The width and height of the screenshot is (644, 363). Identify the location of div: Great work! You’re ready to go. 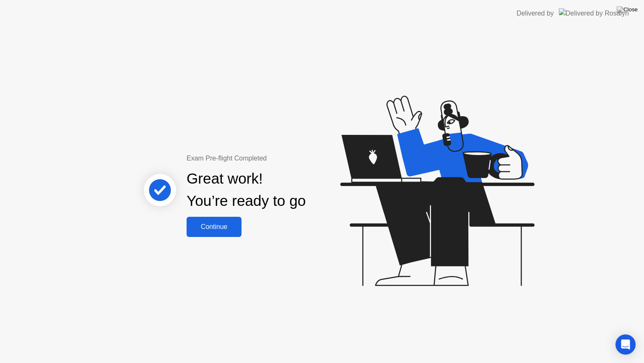
(246, 190).